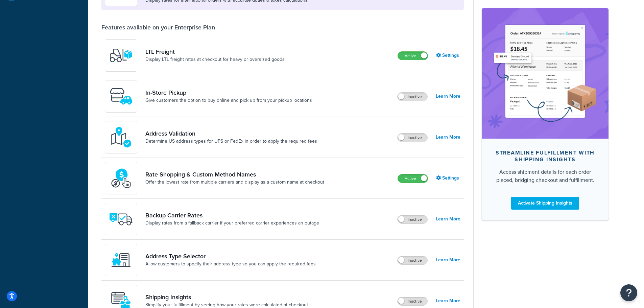  I want to click on a: Display LTL freight rates at checkout for heavy or oversized goods, so click(215, 60).